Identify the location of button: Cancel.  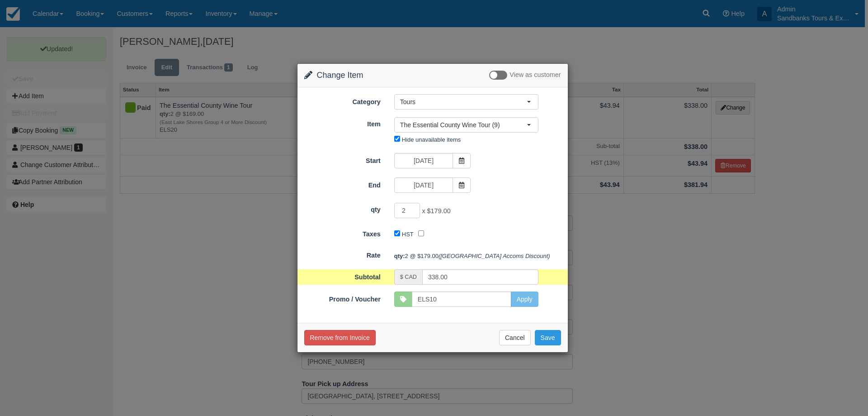
(515, 337).